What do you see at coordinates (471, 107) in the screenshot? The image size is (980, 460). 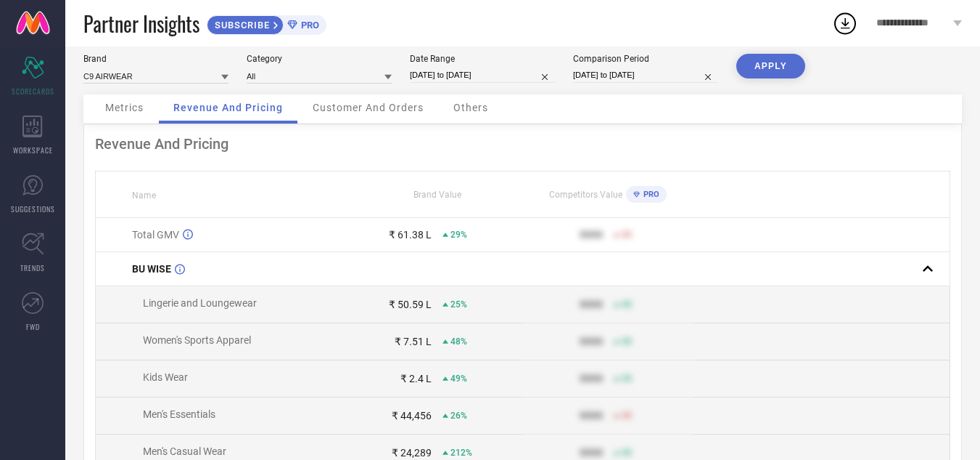 I see `span: Others` at bounding box center [471, 107].